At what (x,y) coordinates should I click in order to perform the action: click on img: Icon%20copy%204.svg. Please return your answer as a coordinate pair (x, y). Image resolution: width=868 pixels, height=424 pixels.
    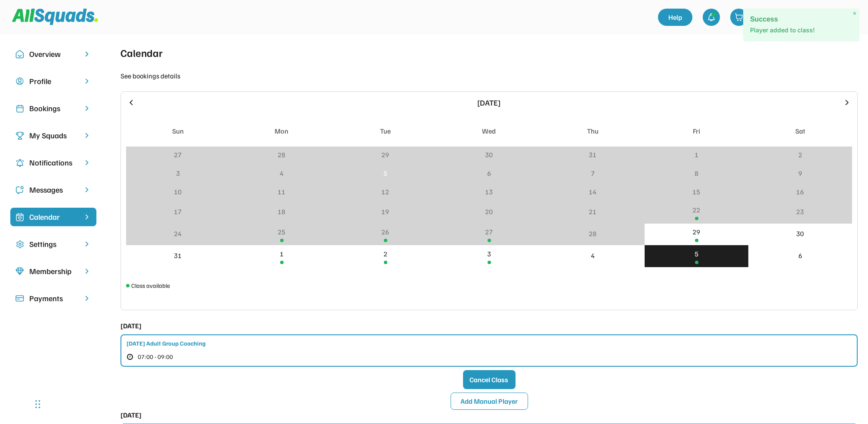
    Looking at the image, I should click on (20, 163).